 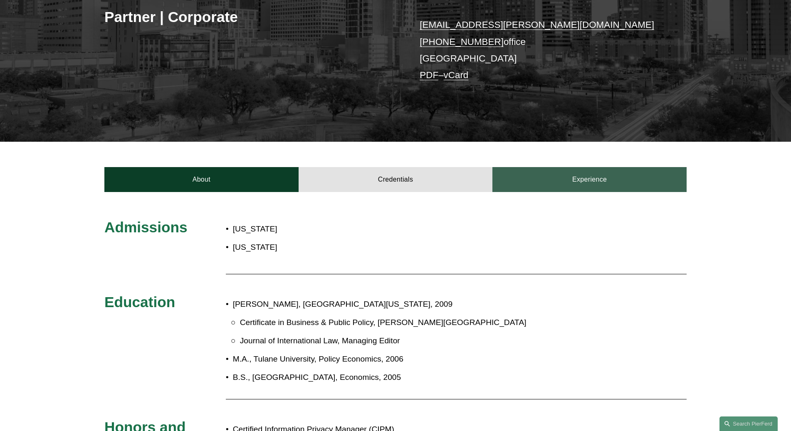 What do you see at coordinates (396, 180) in the screenshot?
I see `a: Credentials` at bounding box center [396, 180].